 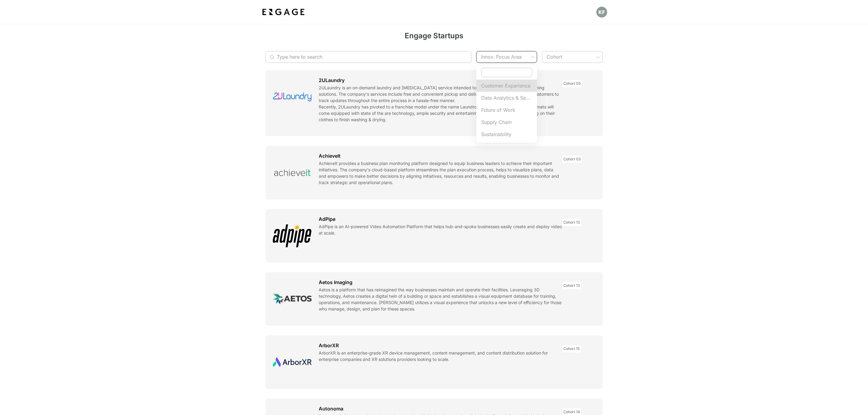 What do you see at coordinates (507, 98) in the screenshot?
I see `span: Data Analytics & Security` at bounding box center [507, 98].